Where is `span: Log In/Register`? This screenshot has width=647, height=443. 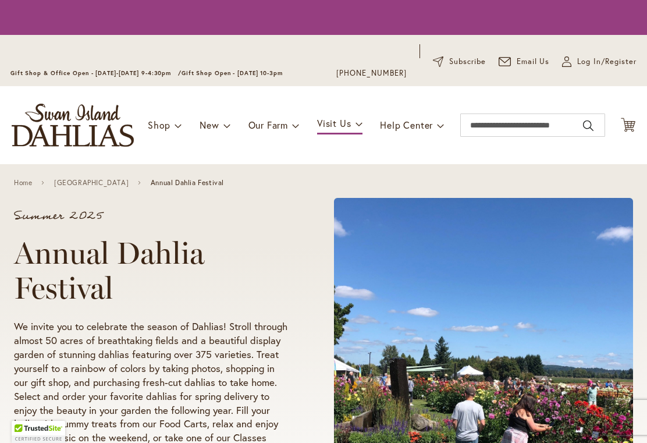
span: Log In/Register is located at coordinates (607, 62).